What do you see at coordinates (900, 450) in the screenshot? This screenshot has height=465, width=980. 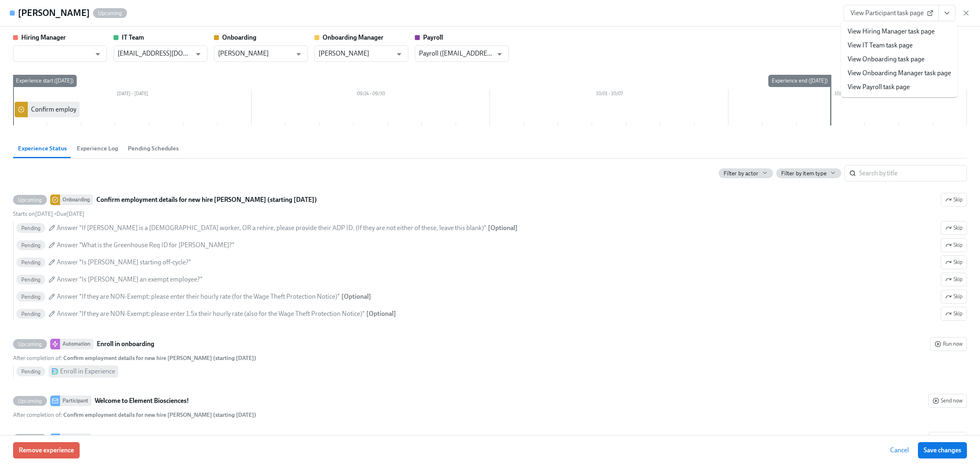 I see `button: Cancel` at bounding box center [900, 450].